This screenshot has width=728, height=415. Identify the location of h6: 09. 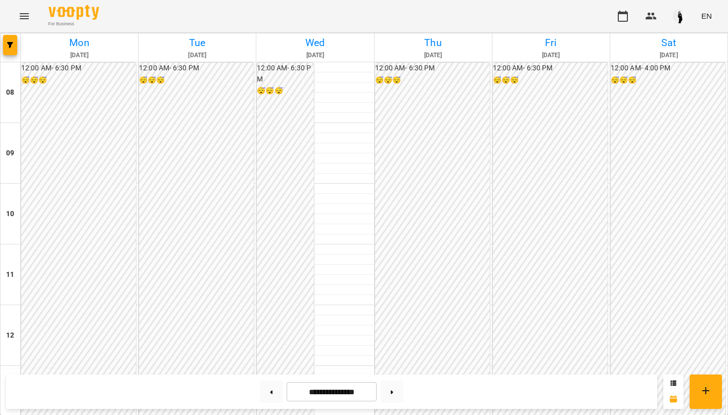
(10, 153).